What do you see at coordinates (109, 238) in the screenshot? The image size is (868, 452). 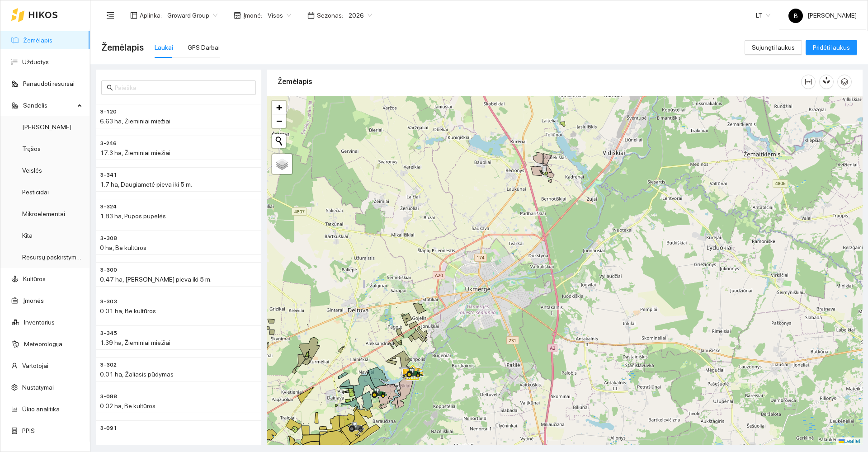 I see `span: 3-308` at bounding box center [109, 238].